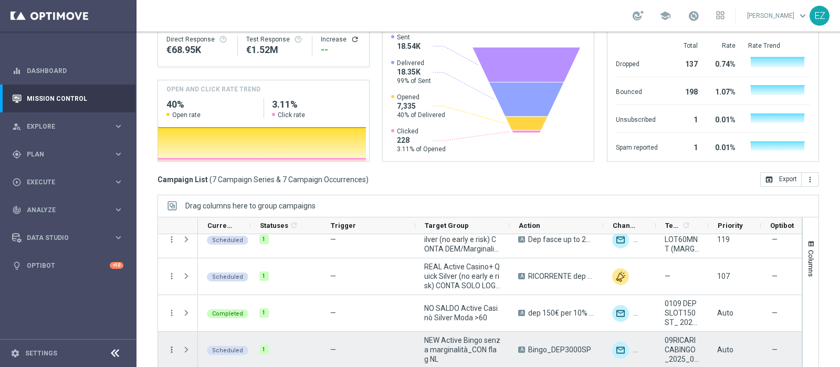  What do you see at coordinates (251, 206) in the screenshot?
I see `span: Drag columns here to group campaigns` at bounding box center [251, 206].